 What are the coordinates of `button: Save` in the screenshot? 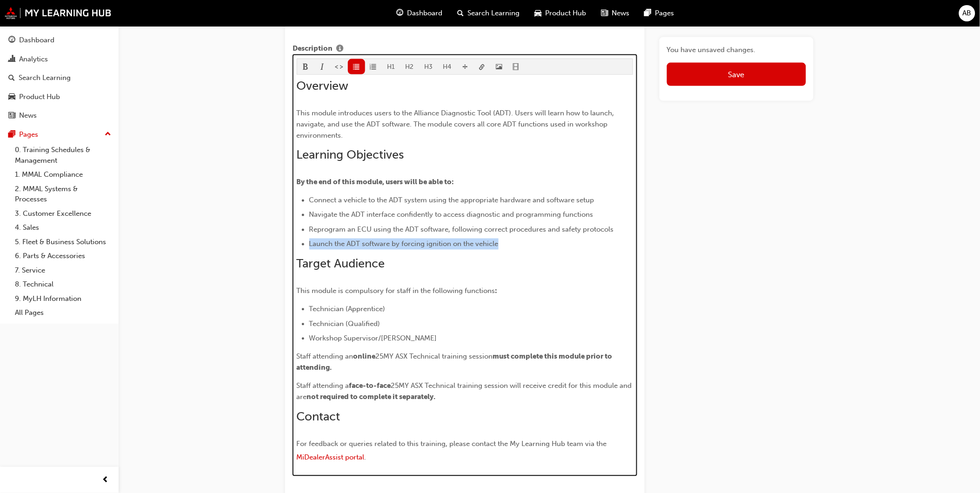 It's located at (737, 74).